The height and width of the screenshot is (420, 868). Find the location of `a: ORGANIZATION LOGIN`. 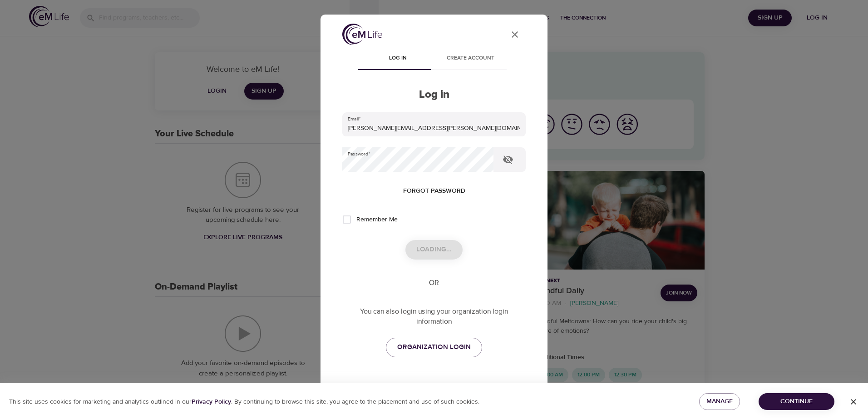

a: ORGANIZATION LOGIN is located at coordinates (434, 347).